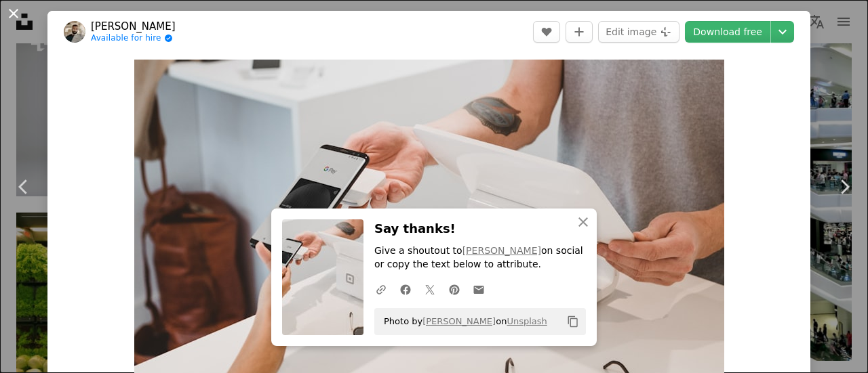 This screenshot has width=868, height=373. I want to click on button: Choose download size, so click(782, 32).